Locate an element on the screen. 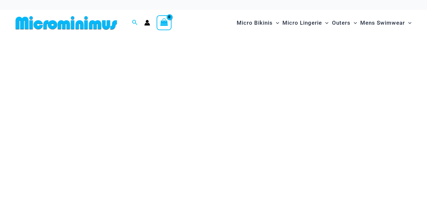  span: Outers is located at coordinates (341, 23).